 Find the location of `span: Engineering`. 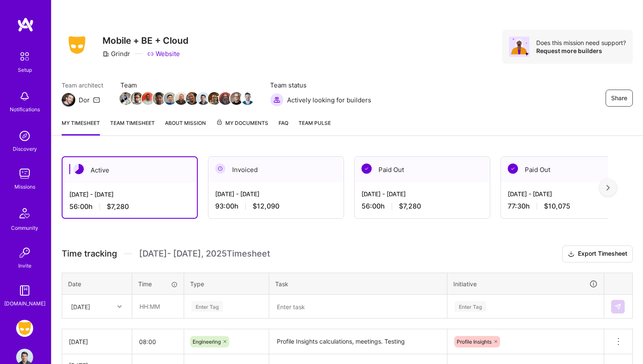

span: Engineering is located at coordinates (207, 342).